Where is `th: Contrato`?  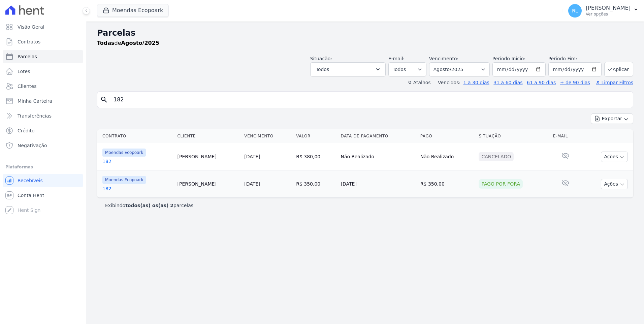
th: Contrato is located at coordinates (136, 136).